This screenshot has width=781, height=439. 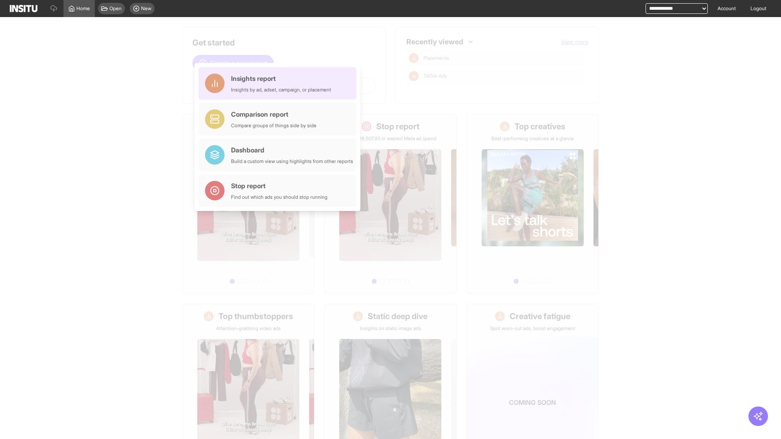 What do you see at coordinates (83, 9) in the screenshot?
I see `span: Home` at bounding box center [83, 9].